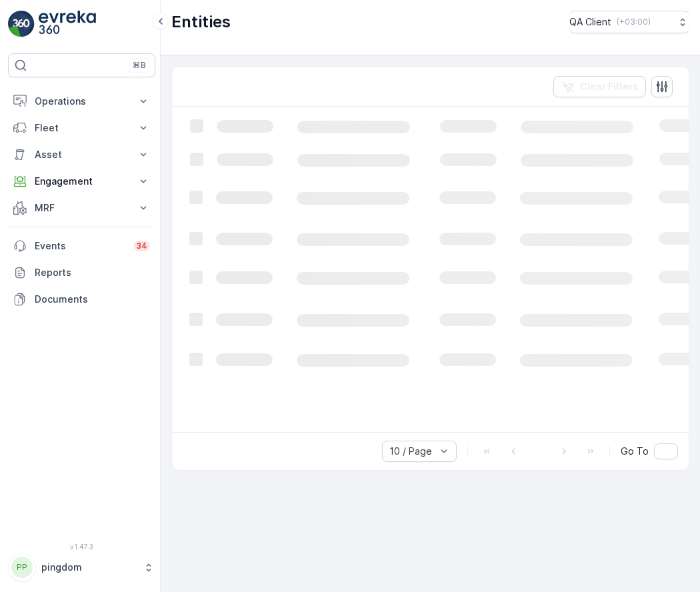 This screenshot has width=700, height=592. Describe the element at coordinates (141, 246) in the screenshot. I see `p: 34` at that location.